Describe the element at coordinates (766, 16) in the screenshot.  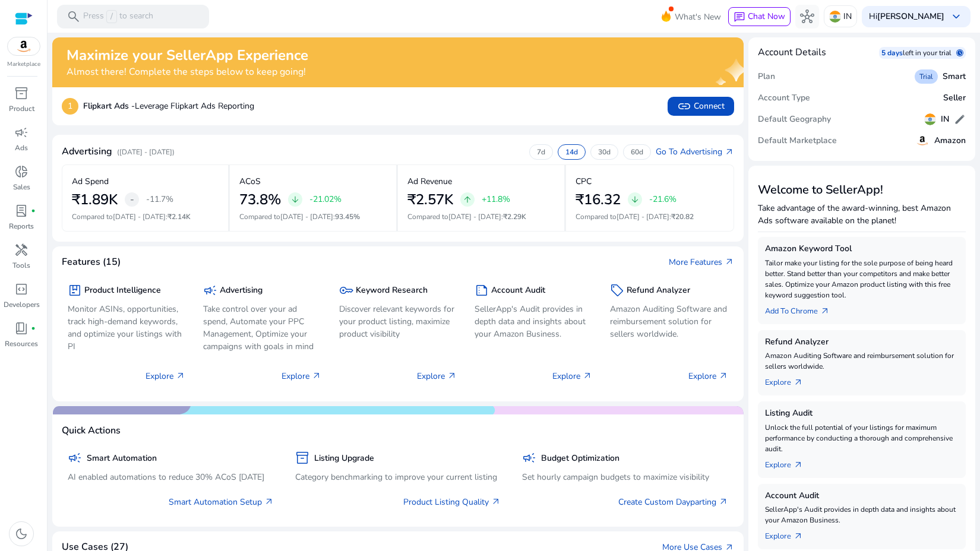
I see `span: Chat Now` at that location.